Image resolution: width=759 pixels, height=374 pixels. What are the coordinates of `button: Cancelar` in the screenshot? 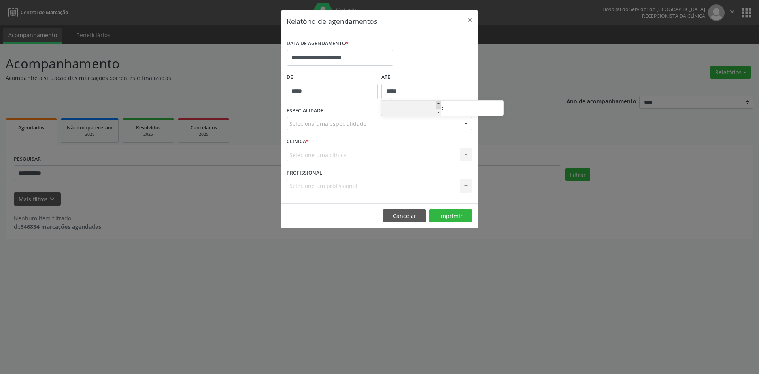 It's located at (404, 216).